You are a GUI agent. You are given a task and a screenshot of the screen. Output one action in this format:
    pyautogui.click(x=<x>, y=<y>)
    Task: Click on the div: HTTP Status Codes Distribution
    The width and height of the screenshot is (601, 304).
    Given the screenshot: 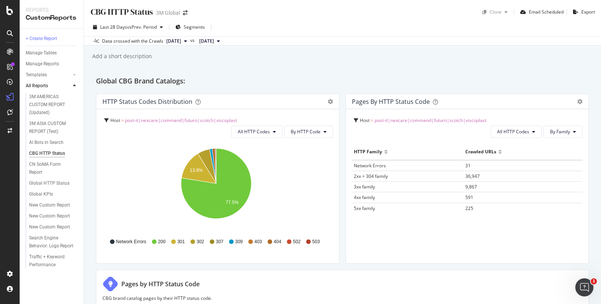 What is the action you would take?
    pyautogui.click(x=147, y=102)
    